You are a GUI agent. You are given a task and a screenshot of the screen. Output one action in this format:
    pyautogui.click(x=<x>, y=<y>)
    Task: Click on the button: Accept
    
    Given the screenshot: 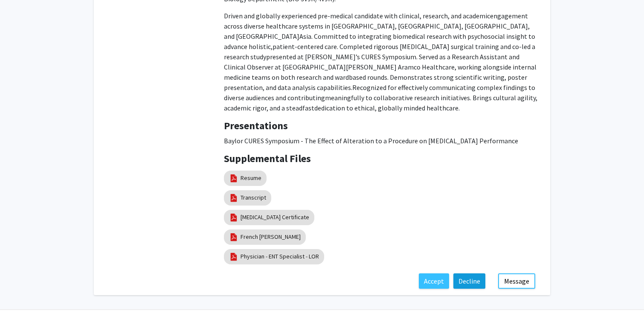 What is the action you would take?
    pyautogui.click(x=434, y=281)
    